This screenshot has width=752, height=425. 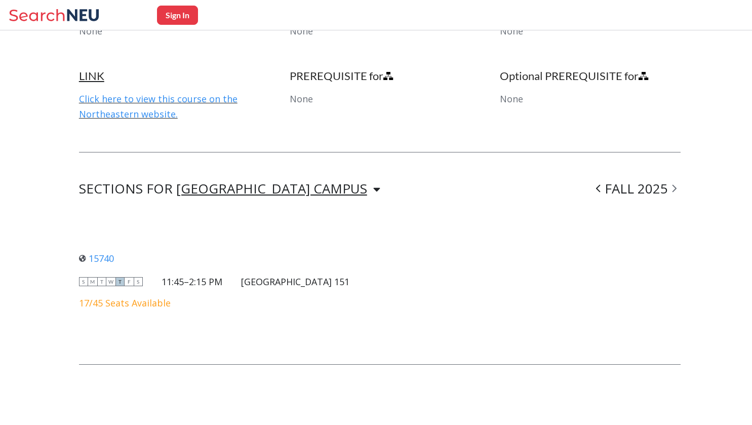 I want to click on h4: Optional PREREQUISITE for, so click(x=590, y=76).